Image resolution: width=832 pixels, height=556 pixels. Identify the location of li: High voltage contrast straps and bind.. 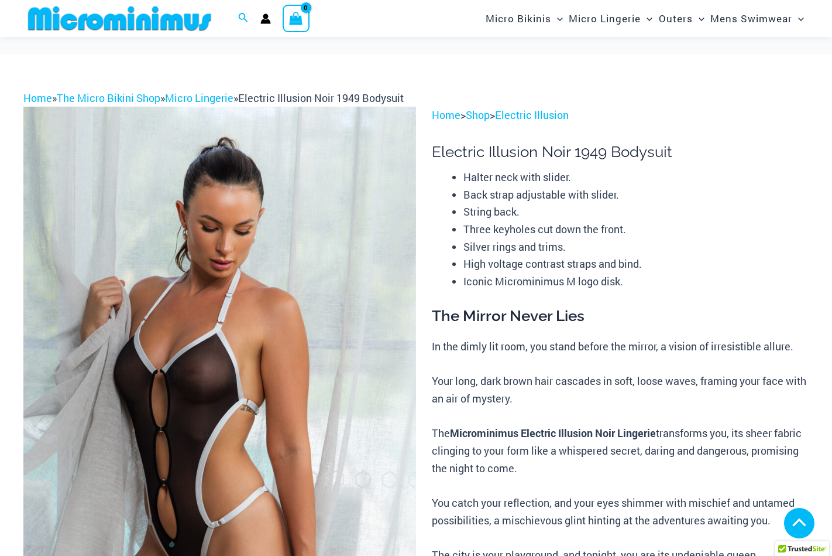
(636, 264).